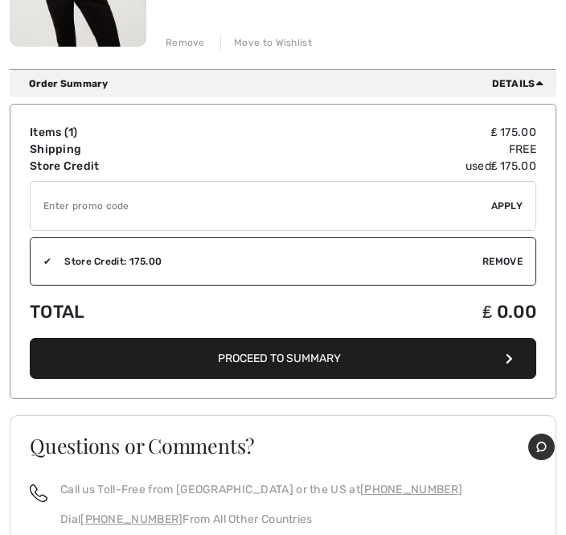  I want to click on span: Details, so click(521, 84).